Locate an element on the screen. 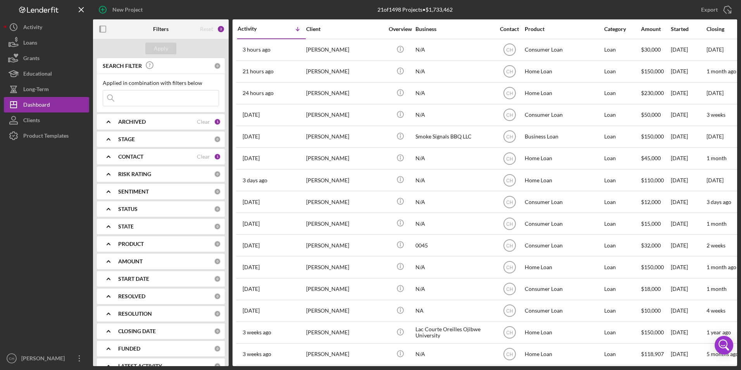  div: Category is located at coordinates (622, 29).